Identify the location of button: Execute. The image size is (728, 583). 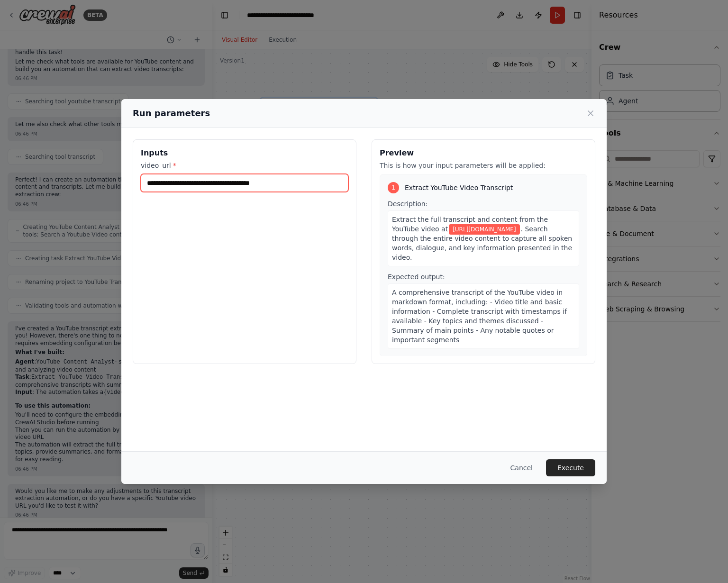
(570, 468).